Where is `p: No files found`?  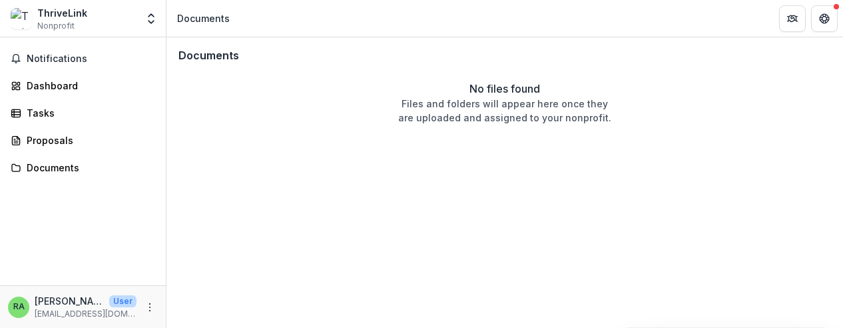
p: No files found is located at coordinates (505, 89).